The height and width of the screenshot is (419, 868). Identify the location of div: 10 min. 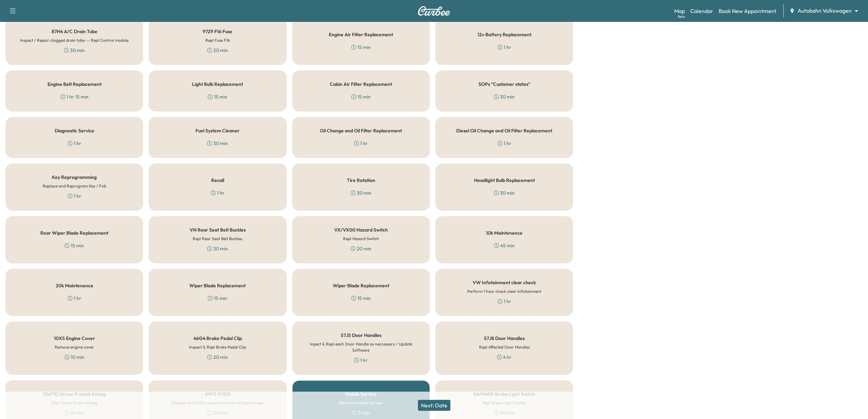
(74, 357).